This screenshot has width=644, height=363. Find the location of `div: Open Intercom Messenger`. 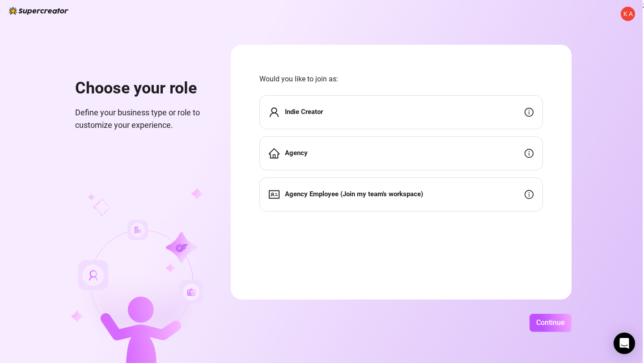

div: Open Intercom Messenger is located at coordinates (625, 343).